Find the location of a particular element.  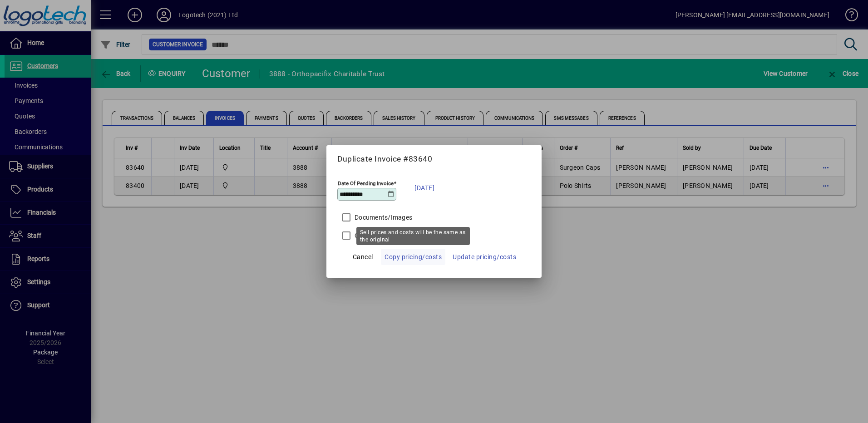

mat-label: Date Of Pending Invoice is located at coordinates (365, 183).